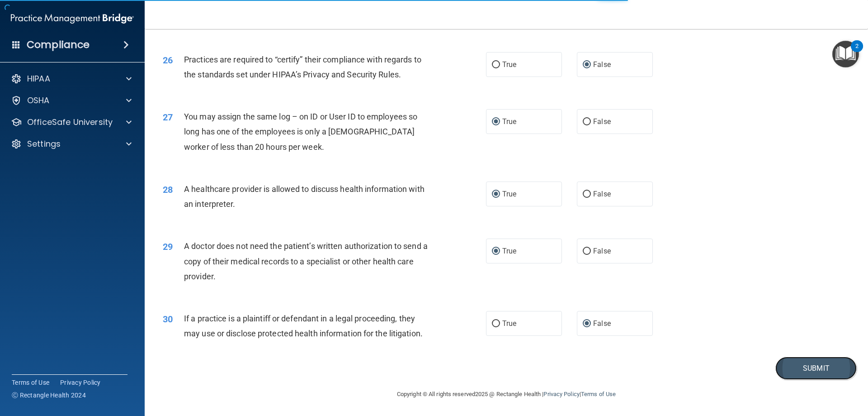  What do you see at coordinates (303, 67) in the screenshot?
I see `span: Practices are required to “certify” their compliance with regards to the standards set under HIPA...` at bounding box center [303, 67].